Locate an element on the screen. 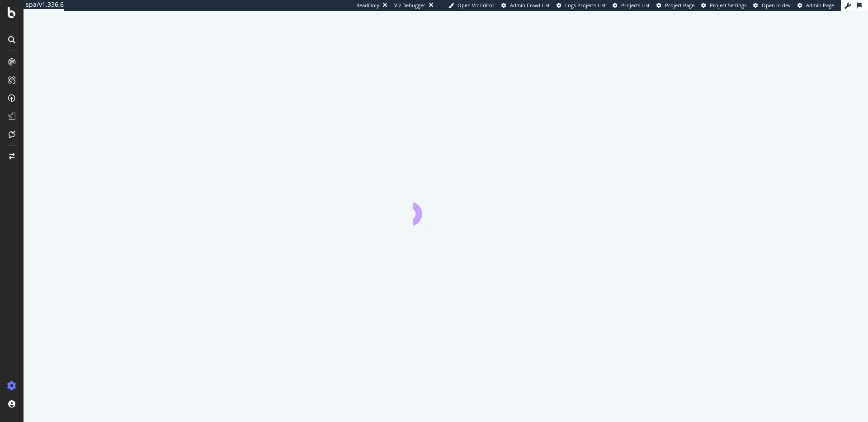 Image resolution: width=868 pixels, height=422 pixels. div: Viz Debugger: is located at coordinates (411, 6).